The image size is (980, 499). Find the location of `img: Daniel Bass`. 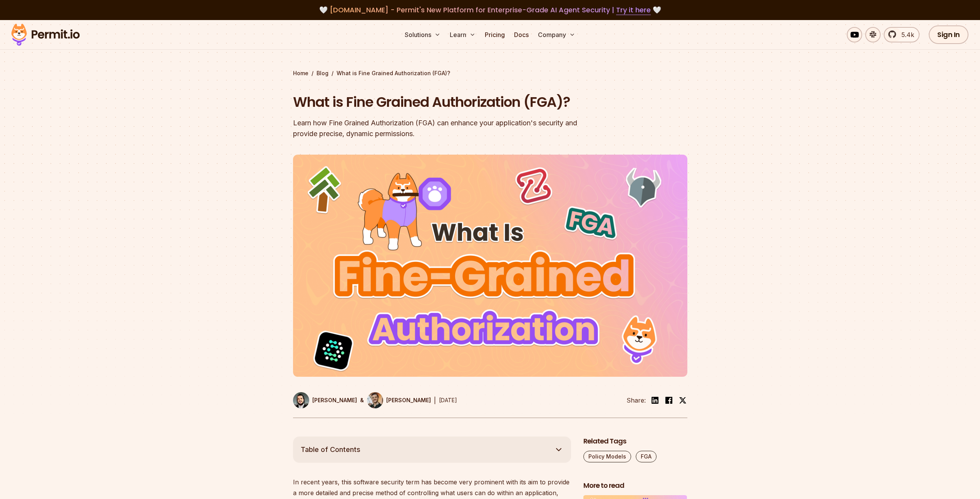

img: Daniel Bass is located at coordinates (375, 400).